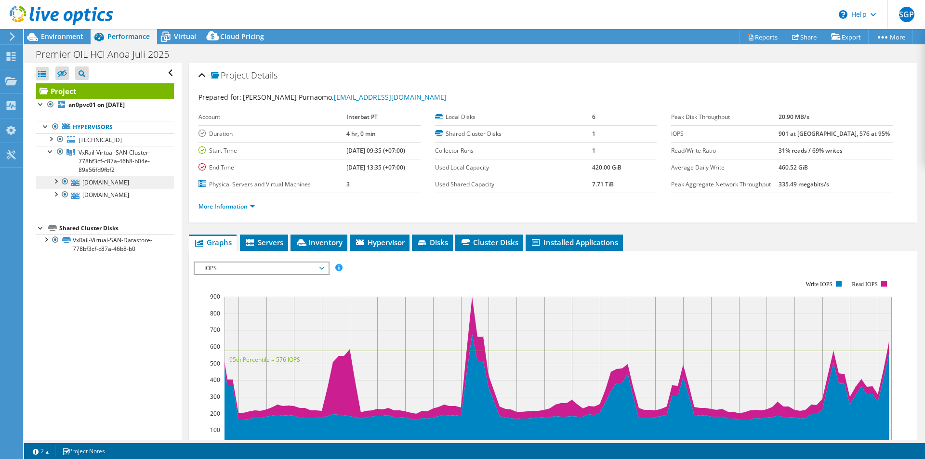 This screenshot has width=925, height=459. What do you see at coordinates (220, 97) in the screenshot?
I see `label: Prepared for:` at bounding box center [220, 97].